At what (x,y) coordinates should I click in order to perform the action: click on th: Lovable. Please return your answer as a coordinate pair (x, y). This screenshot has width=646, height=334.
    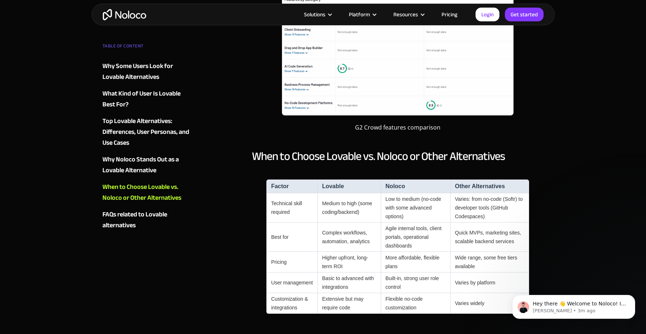
    Looking at the image, I should click on (349, 186).